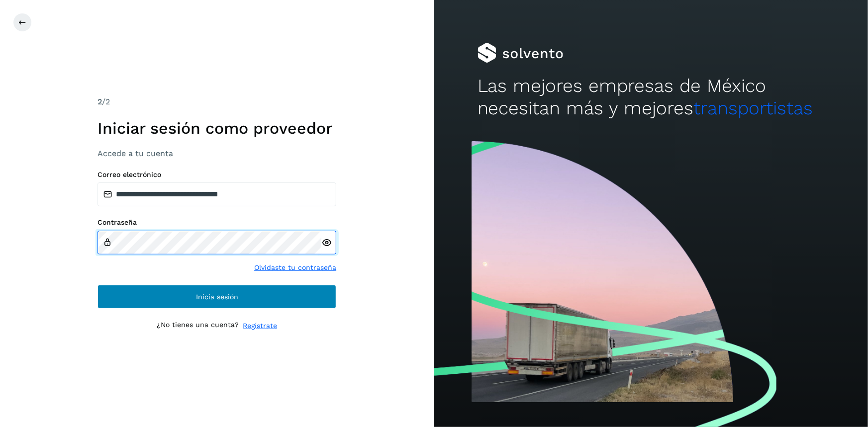 The width and height of the screenshot is (868, 427). What do you see at coordinates (651, 97) in the screenshot?
I see `h2: Las mejores empresas de México necesitan más y mejores` at bounding box center [651, 97].